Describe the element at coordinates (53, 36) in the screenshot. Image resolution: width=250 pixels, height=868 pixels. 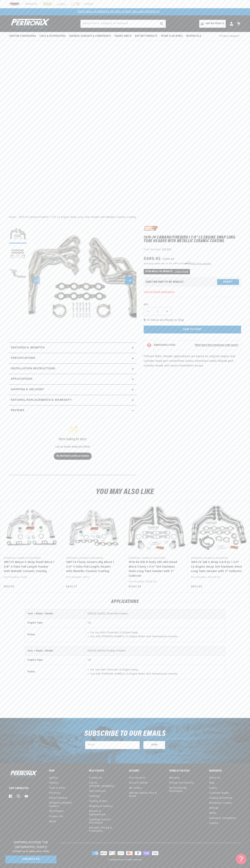
I see `span: Coils & Distributors` at that location.